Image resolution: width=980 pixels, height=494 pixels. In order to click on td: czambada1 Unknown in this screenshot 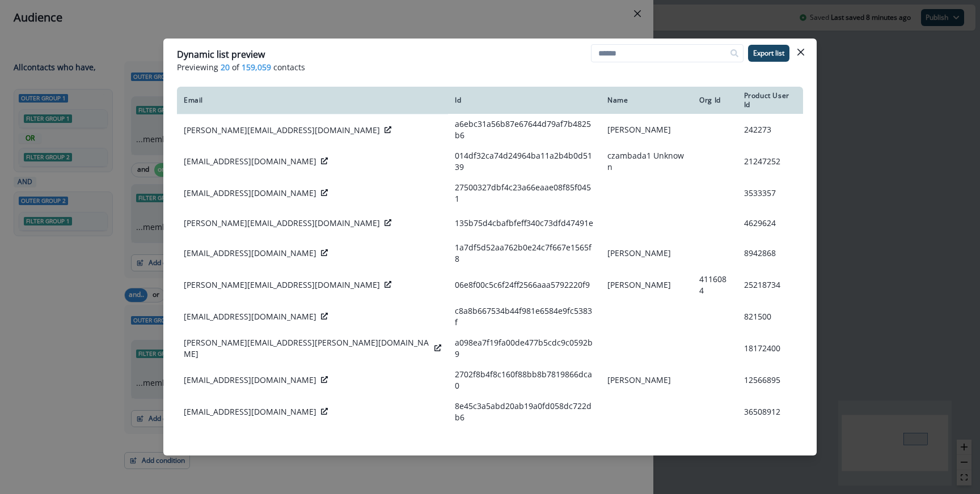, I will do `click(646, 161)`.